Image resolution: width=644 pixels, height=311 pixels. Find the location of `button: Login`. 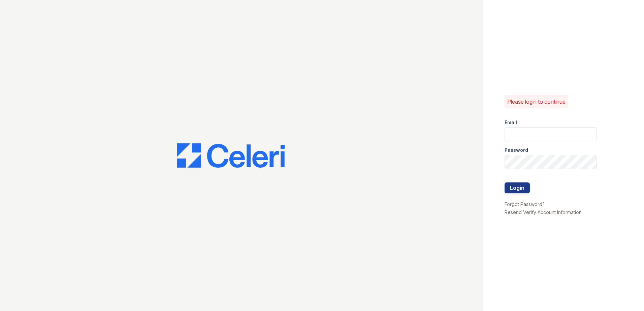

button: Login is located at coordinates (517, 188).